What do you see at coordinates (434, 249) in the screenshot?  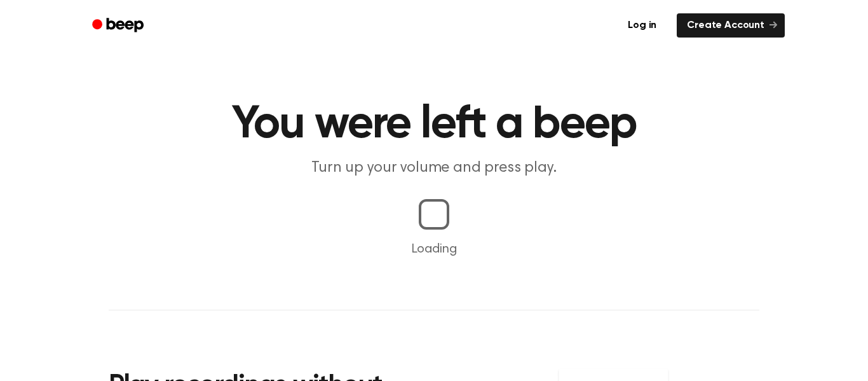 I see `p: Loading` at bounding box center [434, 249].